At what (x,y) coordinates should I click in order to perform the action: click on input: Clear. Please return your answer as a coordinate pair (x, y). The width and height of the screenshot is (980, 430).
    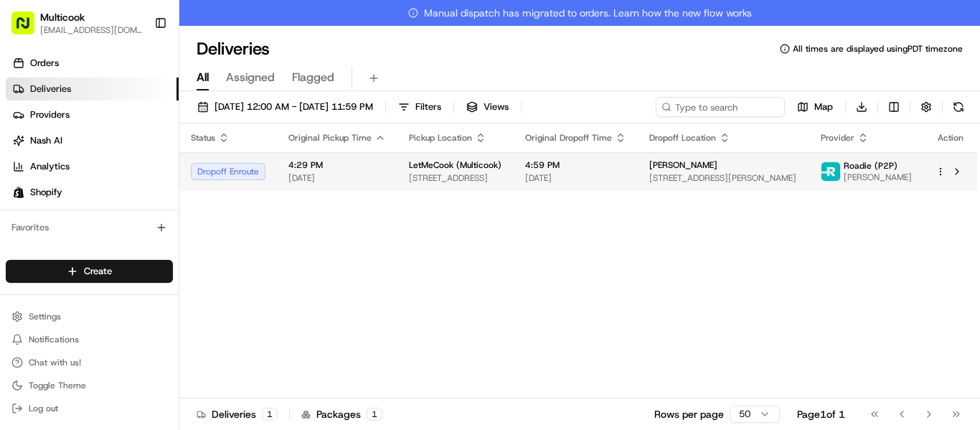
    Looking at the image, I should click on (137, 100).